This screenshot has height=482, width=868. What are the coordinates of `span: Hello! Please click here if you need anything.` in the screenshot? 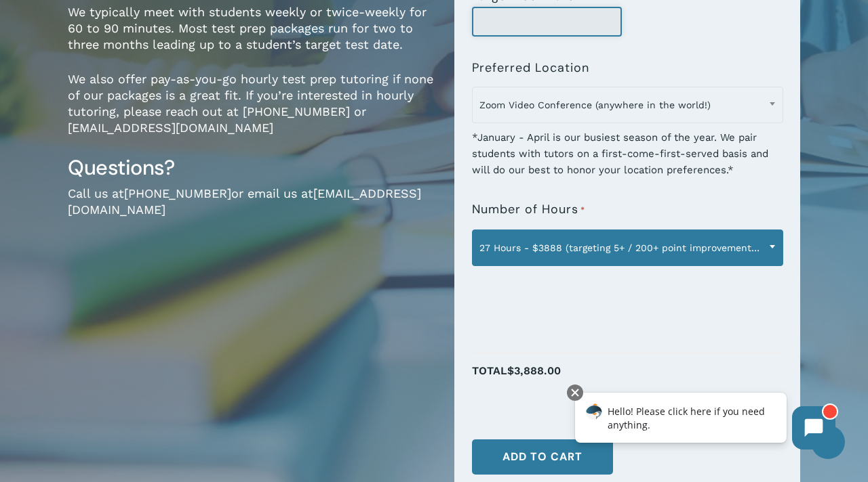 It's located at (125, 36).